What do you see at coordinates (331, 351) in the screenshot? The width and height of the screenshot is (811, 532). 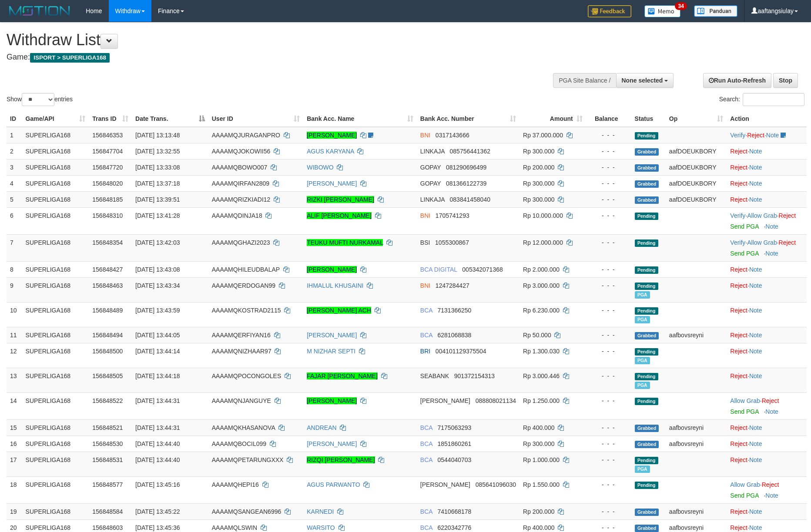 I see `a: M NIZHAR SEPTI` at bounding box center [331, 351].